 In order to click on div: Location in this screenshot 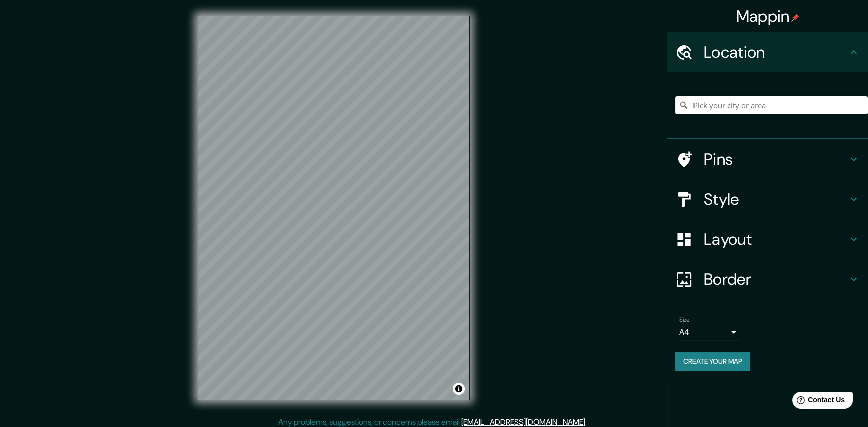, I will do `click(768, 52)`.